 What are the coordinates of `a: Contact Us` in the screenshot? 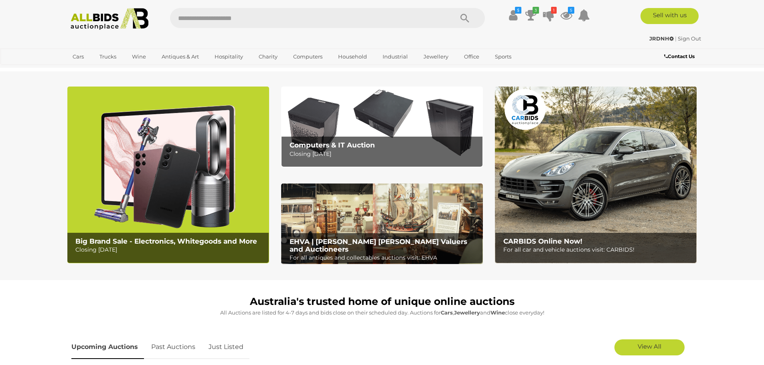 It's located at (680, 57).